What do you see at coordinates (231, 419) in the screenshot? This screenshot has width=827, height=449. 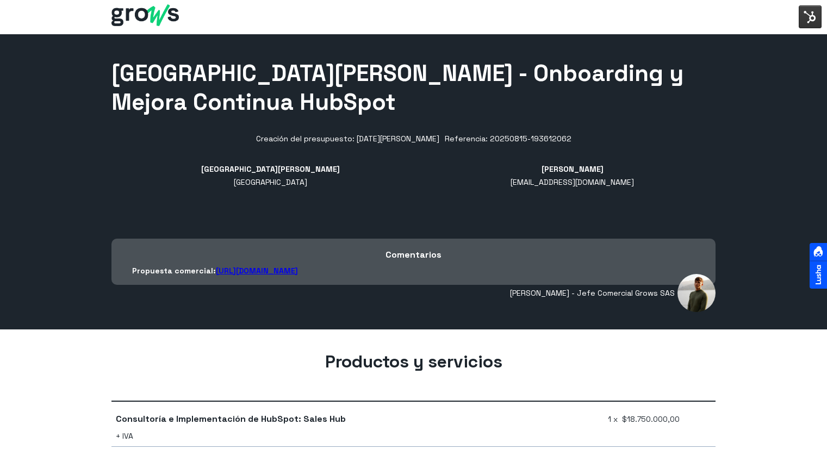 I see `span: Consultoría e Implementación de HubSpot: Sales Hub` at bounding box center [231, 419].